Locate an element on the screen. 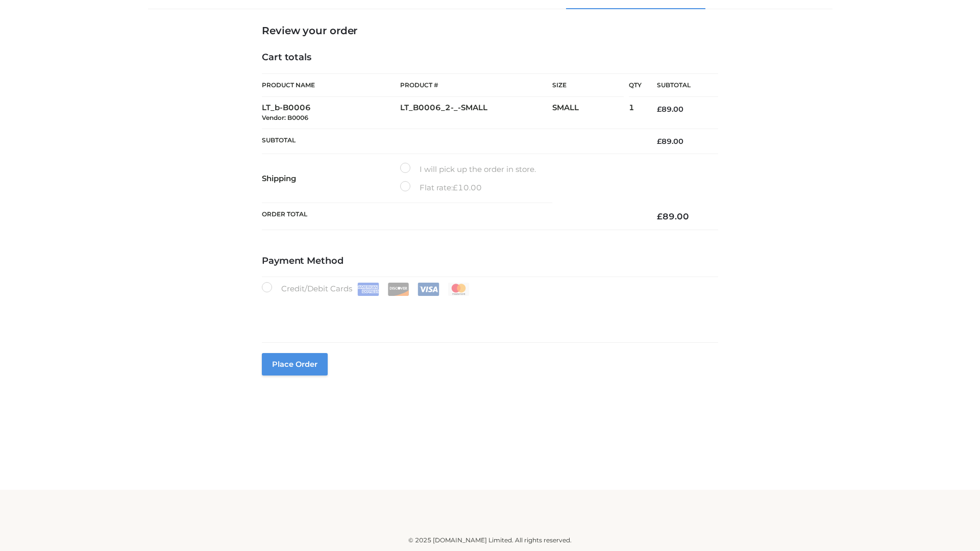 This screenshot has height=551, width=980. button: Place order is located at coordinates (295, 365).